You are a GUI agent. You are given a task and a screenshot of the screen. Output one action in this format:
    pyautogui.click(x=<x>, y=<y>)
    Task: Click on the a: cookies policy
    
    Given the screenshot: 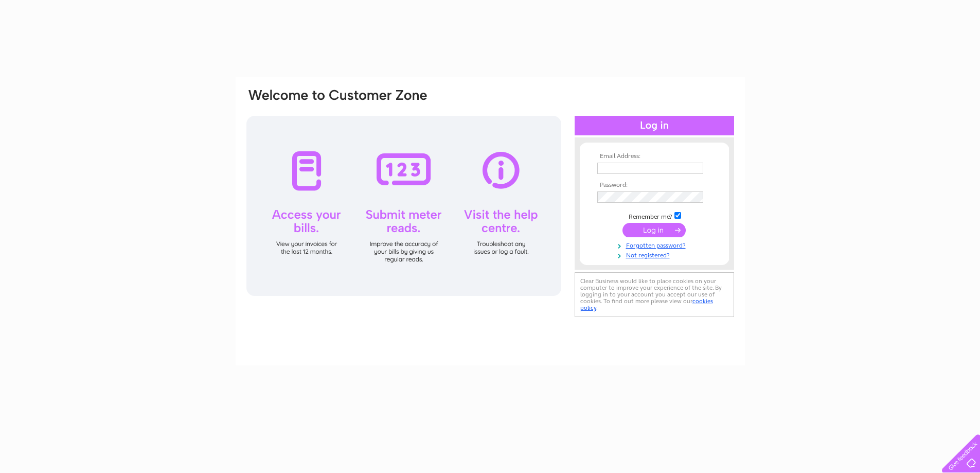 What is the action you would take?
    pyautogui.click(x=647, y=304)
    